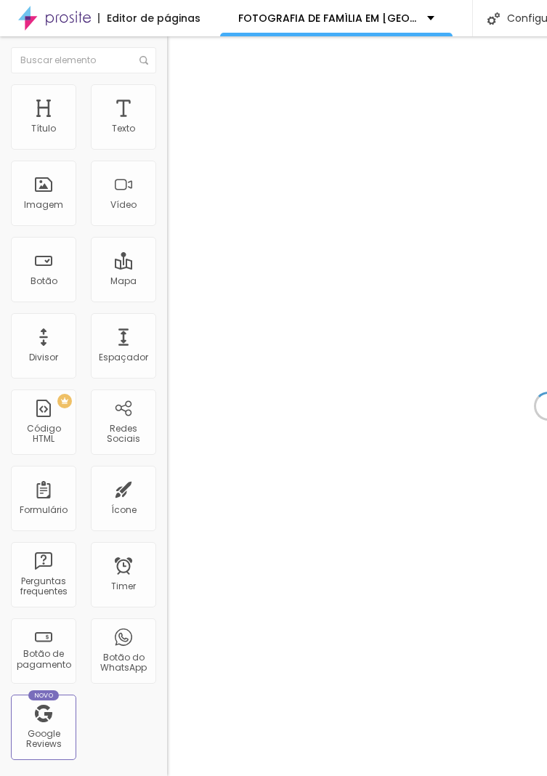 The image size is (547, 776). Describe the element at coordinates (43, 586) in the screenshot. I see `div: Perguntas frequentes` at that location.